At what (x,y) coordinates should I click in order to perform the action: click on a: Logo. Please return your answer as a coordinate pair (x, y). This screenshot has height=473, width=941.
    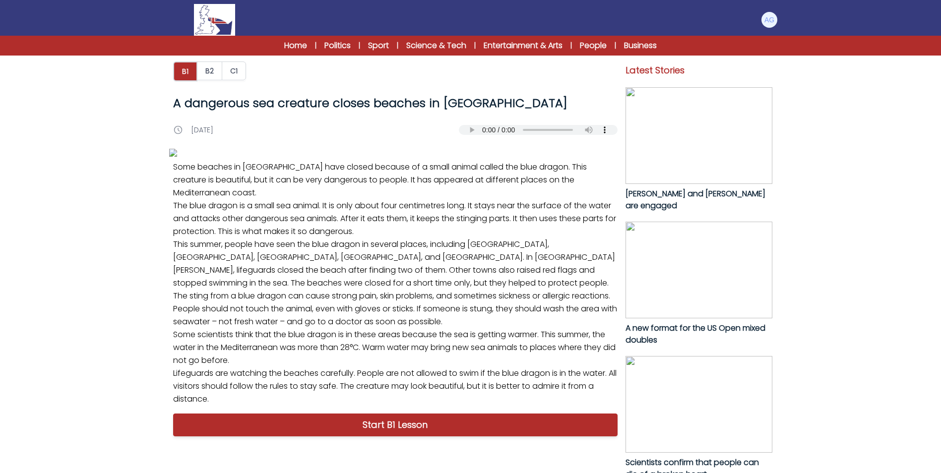
    Looking at the image, I should click on (215, 20).